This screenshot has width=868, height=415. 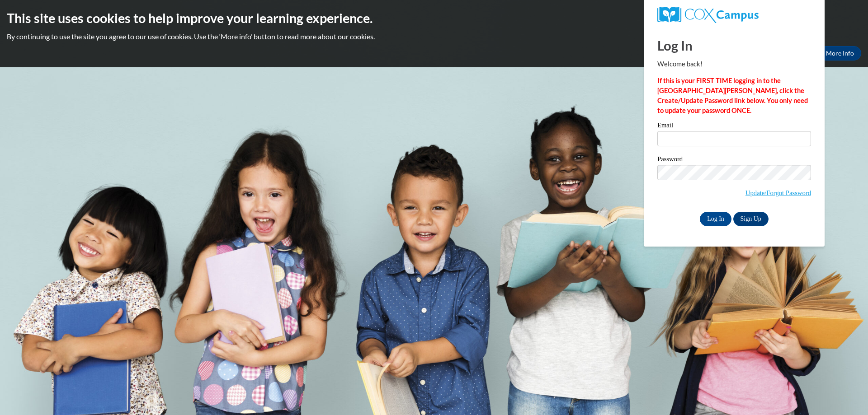 What do you see at coordinates (734, 15) in the screenshot?
I see `a: COX Campus` at bounding box center [734, 15].